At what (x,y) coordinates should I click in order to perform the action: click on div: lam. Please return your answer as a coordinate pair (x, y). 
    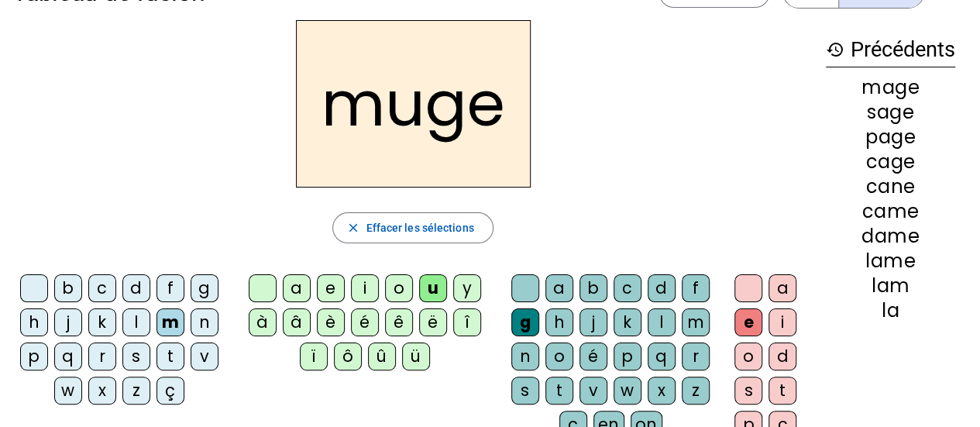
    Looking at the image, I should click on (890, 286).